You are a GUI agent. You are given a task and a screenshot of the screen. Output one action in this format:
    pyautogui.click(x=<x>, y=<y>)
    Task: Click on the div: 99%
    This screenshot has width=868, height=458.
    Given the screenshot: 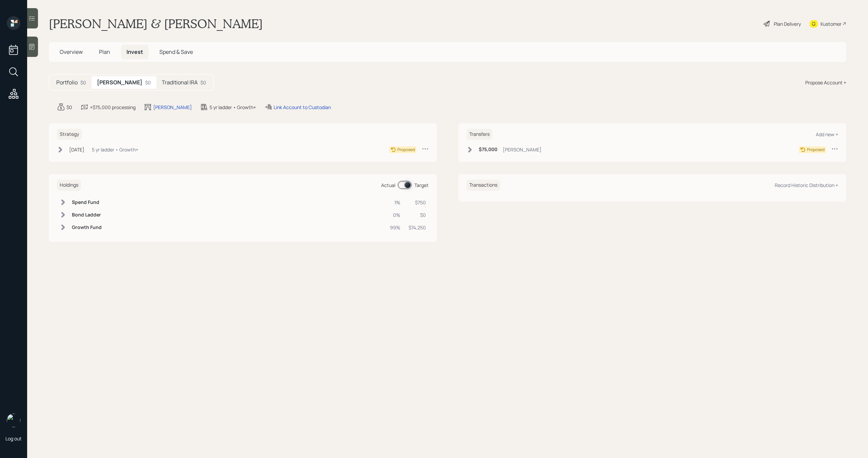 What is the action you would take?
    pyautogui.click(x=395, y=228)
    